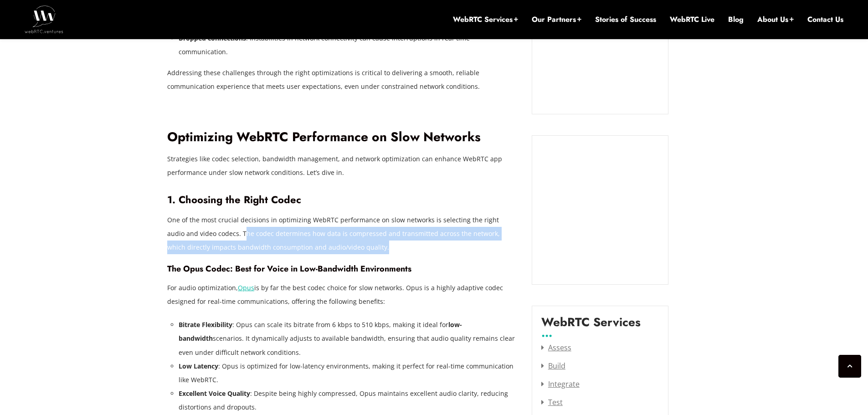 The width and height of the screenshot is (868, 415). What do you see at coordinates (775, 19) in the screenshot?
I see `a: About Us` at bounding box center [775, 19].